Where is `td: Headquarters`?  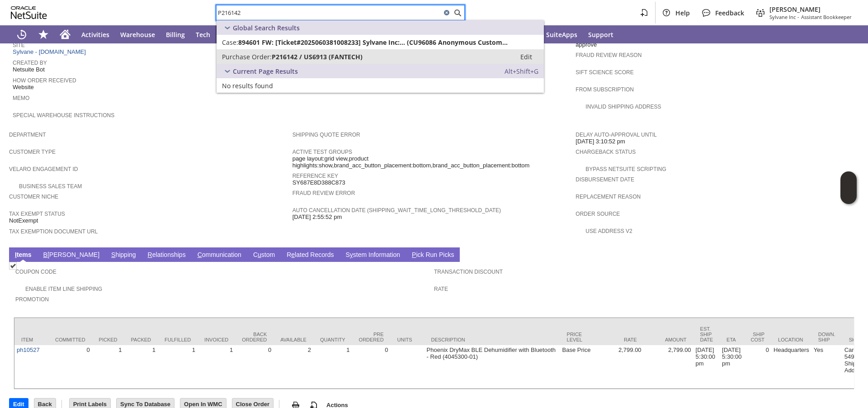 td: Headquarters is located at coordinates (791, 367).